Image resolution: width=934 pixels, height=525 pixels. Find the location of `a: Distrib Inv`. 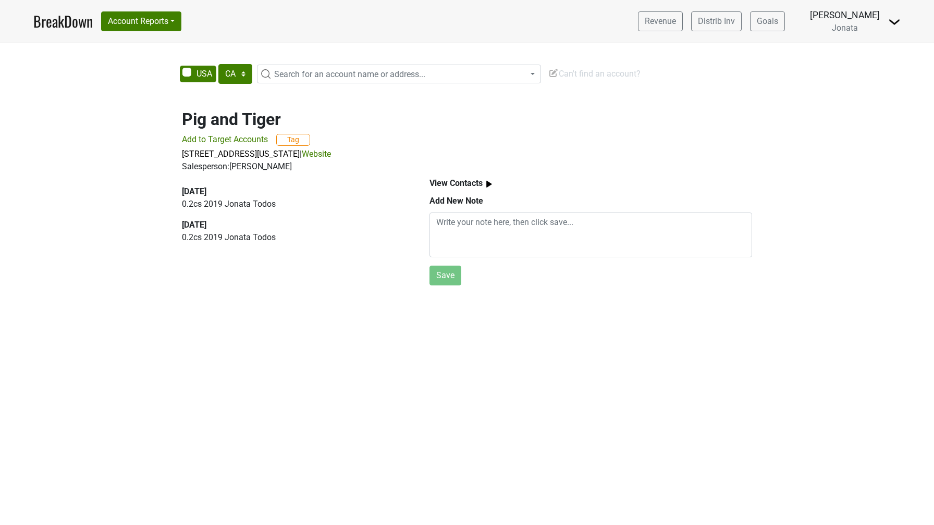

a: Distrib Inv is located at coordinates (716, 21).